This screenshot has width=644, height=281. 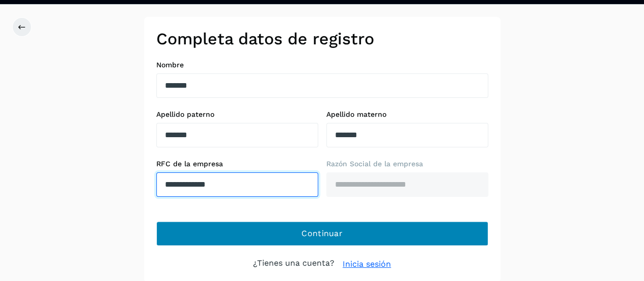 I want to click on label: Nombre, so click(x=323, y=65).